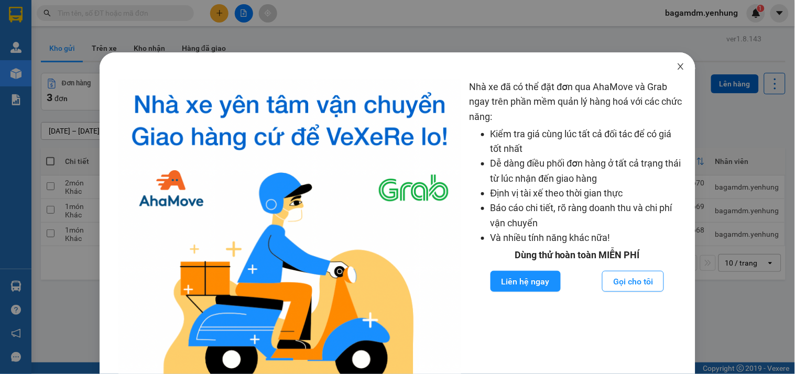  What do you see at coordinates (588, 193) in the screenshot?
I see `li: Định vị tài xế theo thời gian thực` at bounding box center [588, 193].